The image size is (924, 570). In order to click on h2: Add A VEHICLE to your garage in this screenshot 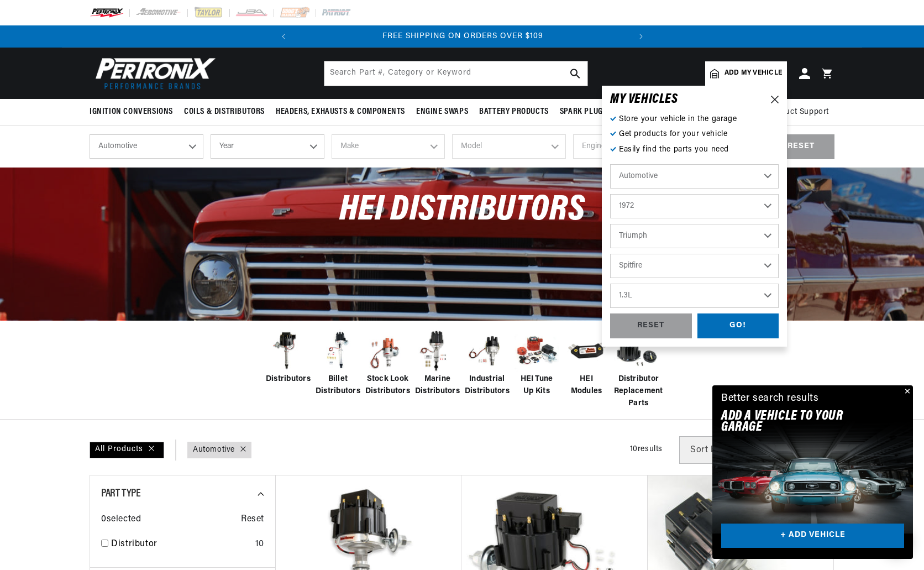, I will do `click(799, 422)`.